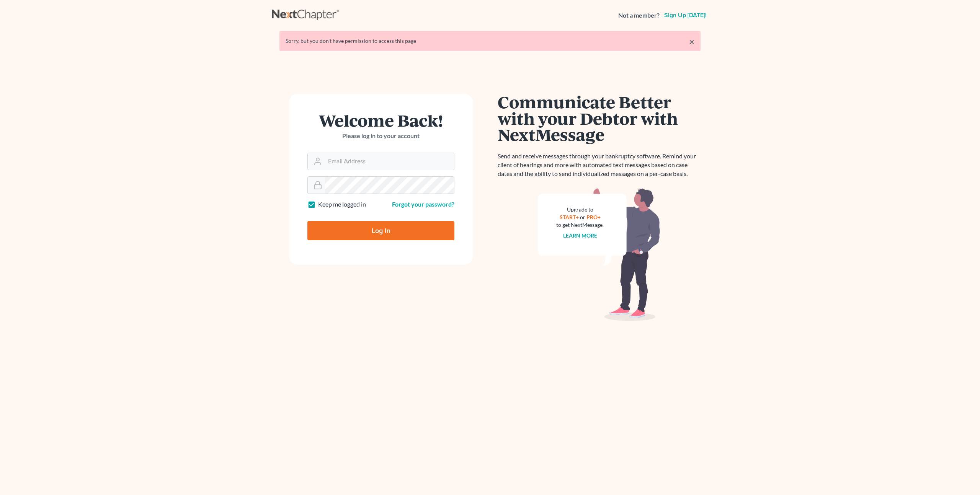 This screenshot has width=980, height=495. What do you see at coordinates (580, 210) in the screenshot?
I see `div: Upgrade to` at bounding box center [580, 210].